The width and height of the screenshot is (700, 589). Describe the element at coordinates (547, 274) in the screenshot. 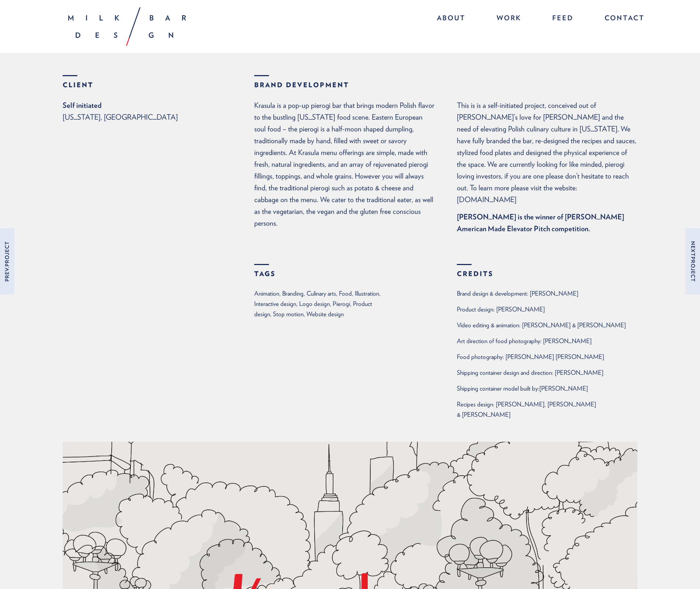

I see `h3: Credits` at that location.